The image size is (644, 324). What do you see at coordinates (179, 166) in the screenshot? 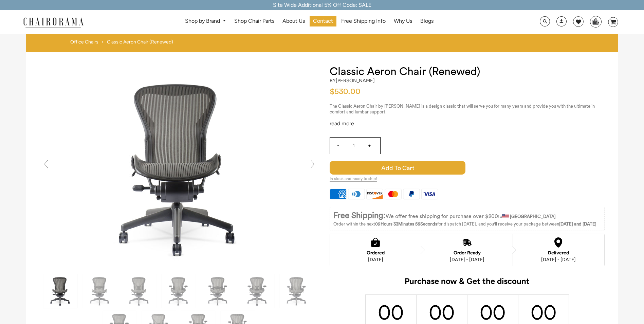
I see `a: Classic Aeron Chair (Renewed) - chairorama` at bounding box center [179, 166].